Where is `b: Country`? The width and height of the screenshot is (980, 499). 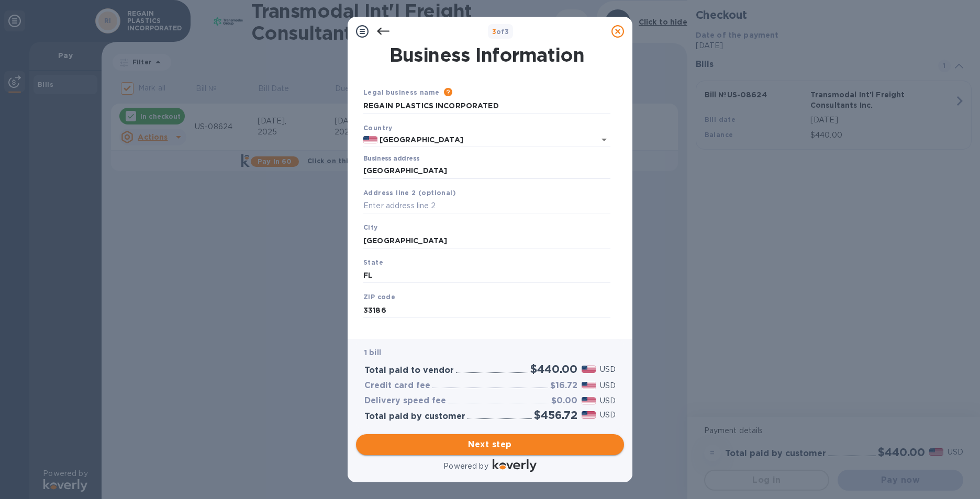 b: Country is located at coordinates (378, 127).